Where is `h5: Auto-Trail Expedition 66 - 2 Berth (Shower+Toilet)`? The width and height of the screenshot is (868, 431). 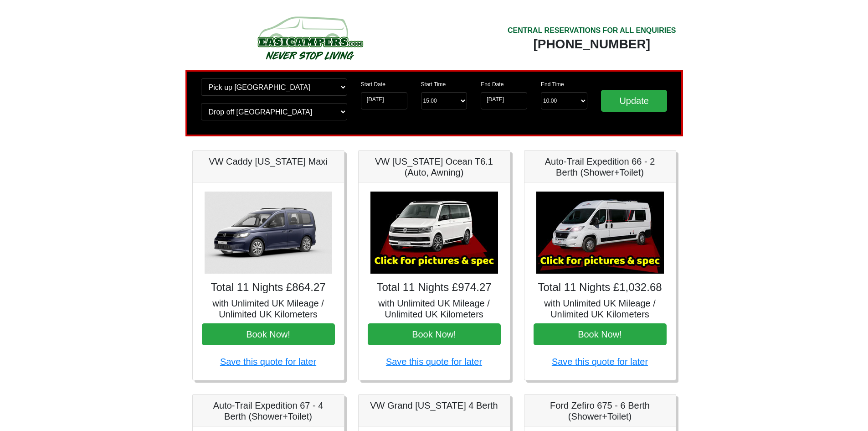 h5: Auto-Trail Expedition 66 - 2 Berth (Shower+Toilet) is located at coordinates (600, 167).